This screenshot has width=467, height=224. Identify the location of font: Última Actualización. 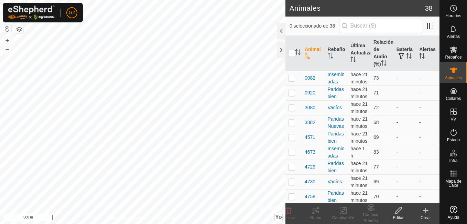
(366, 49).